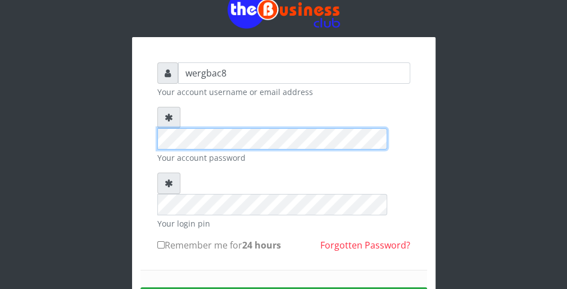 This screenshot has height=289, width=567. What do you see at coordinates (294, 73) in the screenshot?
I see `input: Username or email address` at bounding box center [294, 73].